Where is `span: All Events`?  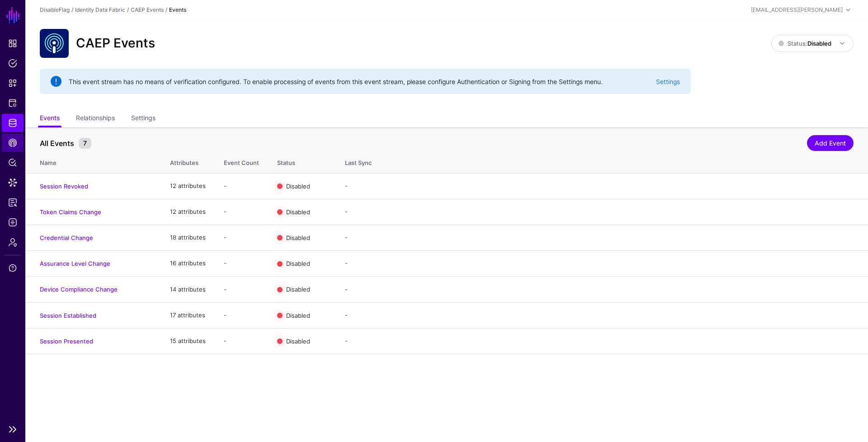
span: All Events is located at coordinates (57, 144).